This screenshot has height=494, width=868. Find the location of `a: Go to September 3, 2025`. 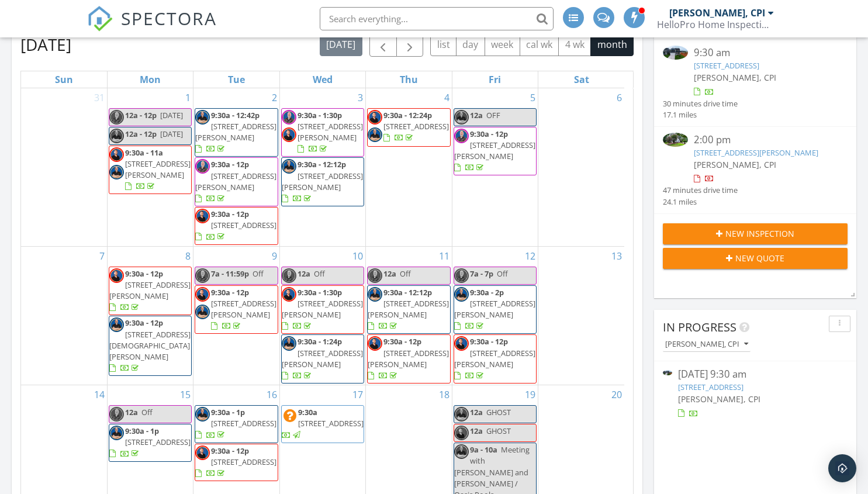

a: Go to September 3, 2025 is located at coordinates (360, 98).